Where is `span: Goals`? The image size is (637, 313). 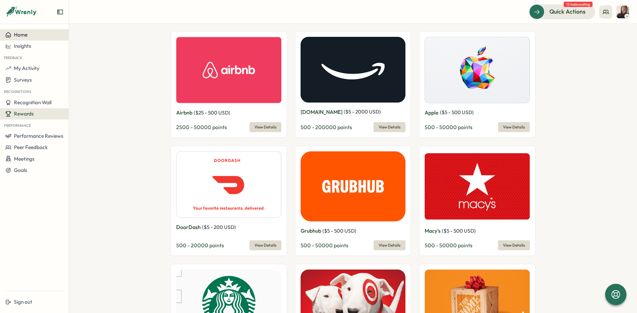
span: Goals is located at coordinates (21, 170).